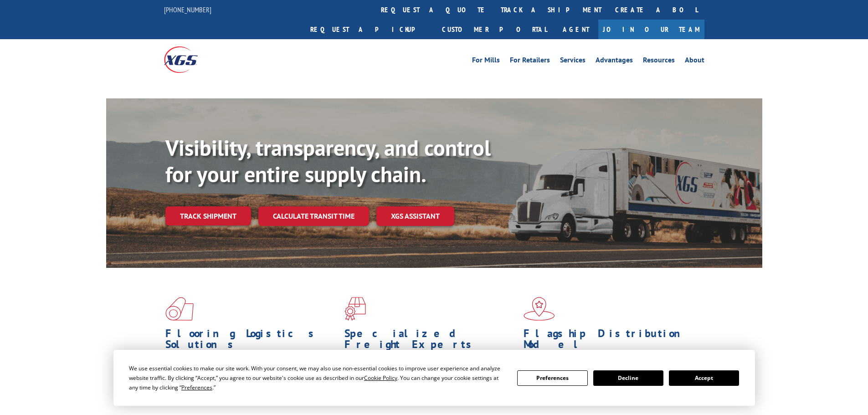  Describe the element at coordinates (539, 309) in the screenshot. I see `img: xgs-icon-flagship-distribution-model-red` at that location.